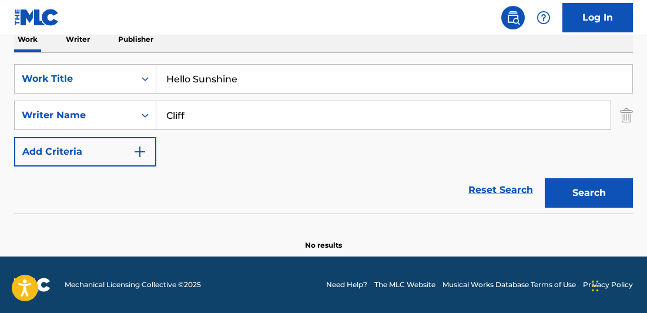 This screenshot has height=313, width=647. I want to click on img: 9d2ae6d4665cec9f34b9.svg, so click(140, 152).